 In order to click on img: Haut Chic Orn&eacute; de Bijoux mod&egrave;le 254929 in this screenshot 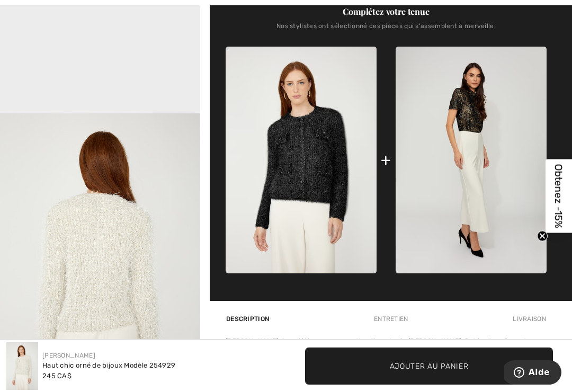, I will do `click(22, 366)`.